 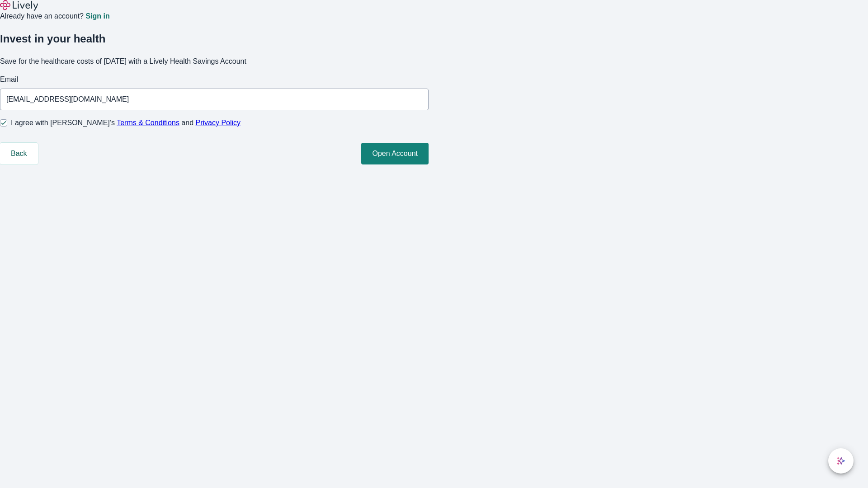 I want to click on a: Privacy Policy, so click(x=218, y=122).